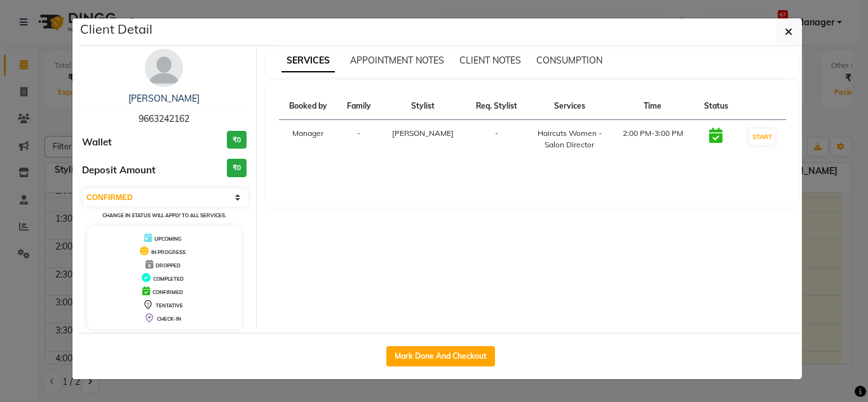 The width and height of the screenshot is (868, 402). Describe the element at coordinates (490, 60) in the screenshot. I see `span: CLIENT NOTES` at that location.